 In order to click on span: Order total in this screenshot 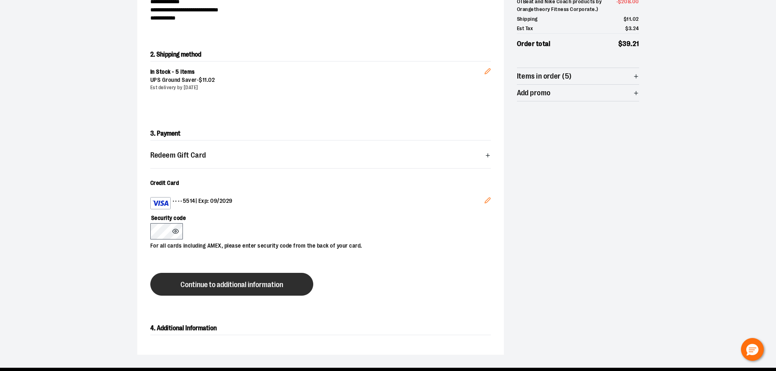, I will do `click(533, 44)`.